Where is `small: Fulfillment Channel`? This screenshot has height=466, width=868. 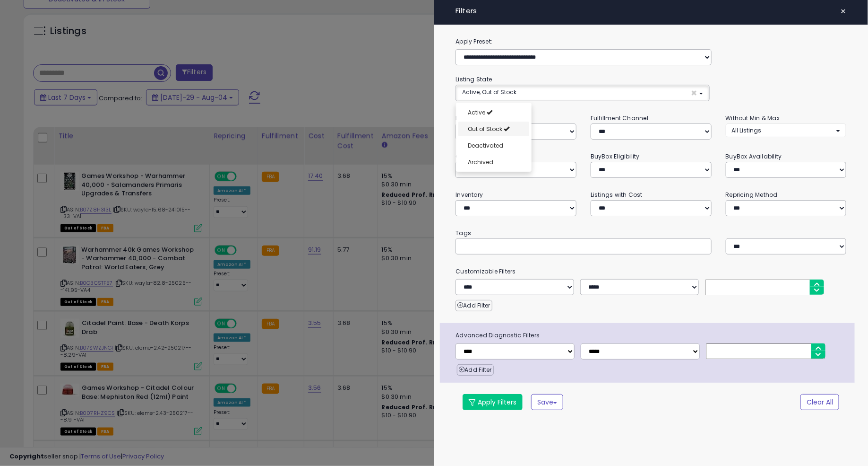 small: Fulfillment Channel is located at coordinates (619, 118).